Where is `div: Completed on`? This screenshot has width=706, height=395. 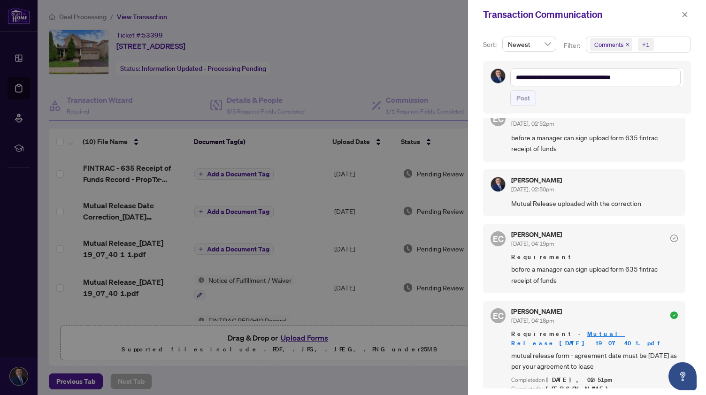 div: Completed on is located at coordinates (594, 380).